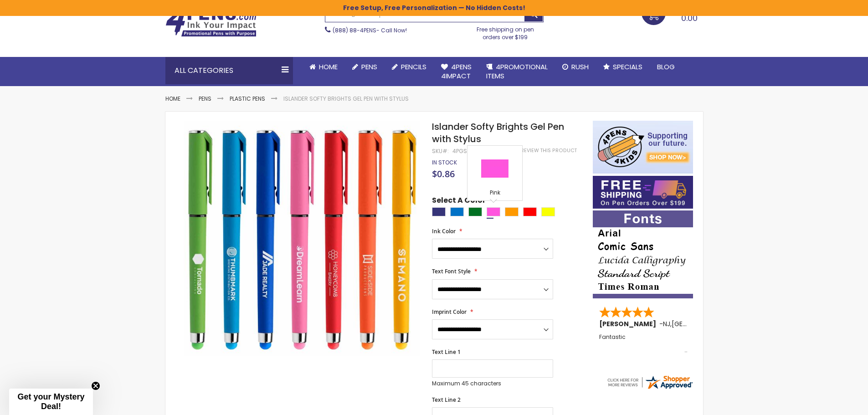 Image resolution: width=868 pixels, height=415 pixels. What do you see at coordinates (369, 67) in the screenshot?
I see `span: Pens` at bounding box center [369, 67].